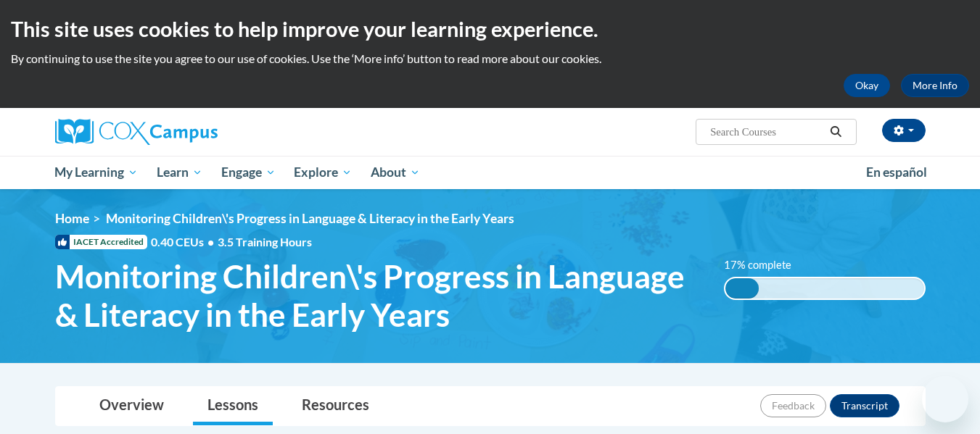  What do you see at coordinates (265, 241) in the screenshot?
I see `span: 3.5 Training Hours` at bounding box center [265, 241].